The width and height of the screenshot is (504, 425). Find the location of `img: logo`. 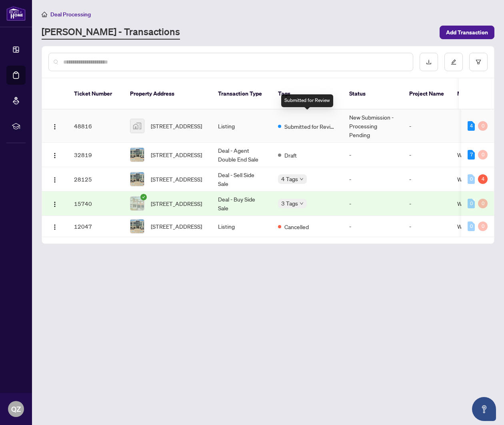

img: logo is located at coordinates (16, 13).